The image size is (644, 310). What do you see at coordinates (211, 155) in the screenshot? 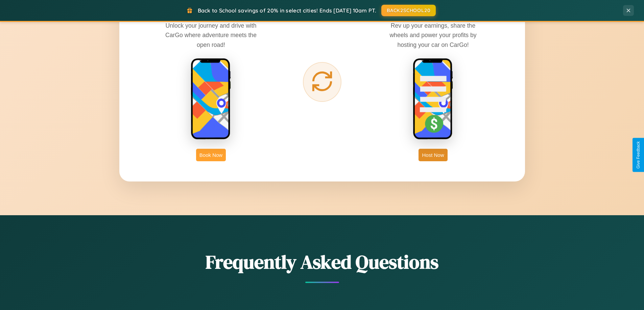
I see `button: Book Now` at bounding box center [211, 155].